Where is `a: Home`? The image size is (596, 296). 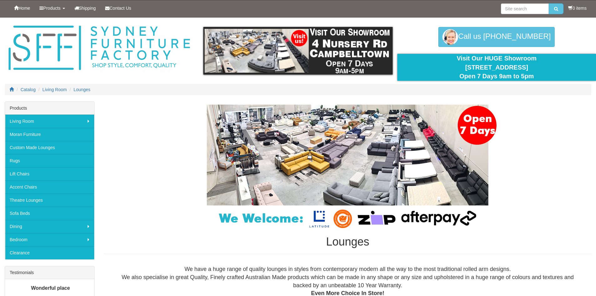
a: Home is located at coordinates (22, 8).